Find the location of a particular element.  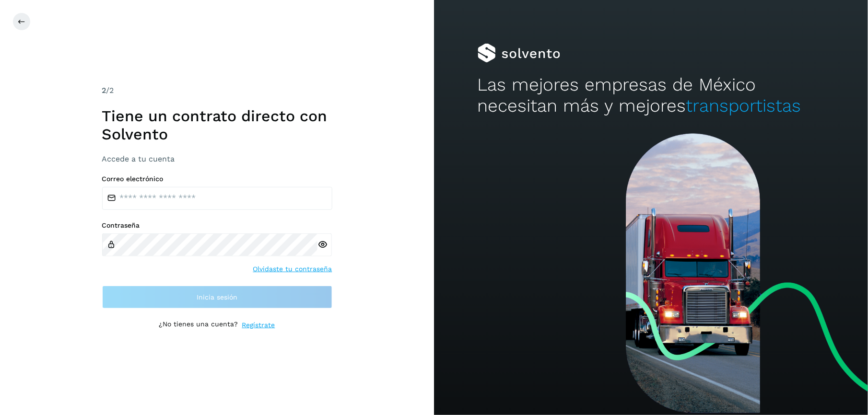

label: Contraseña is located at coordinates (218, 225).